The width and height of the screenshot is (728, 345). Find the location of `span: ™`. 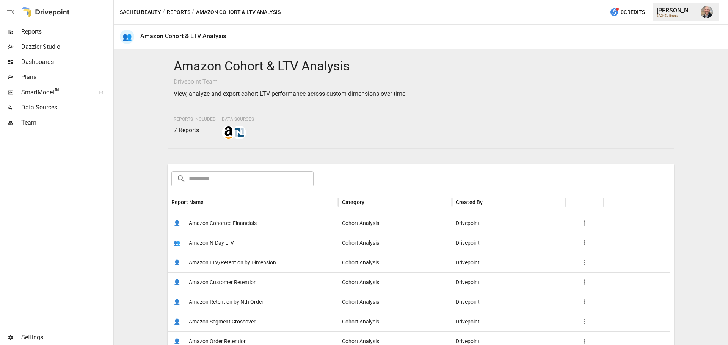

span: ™ is located at coordinates (57, 91).